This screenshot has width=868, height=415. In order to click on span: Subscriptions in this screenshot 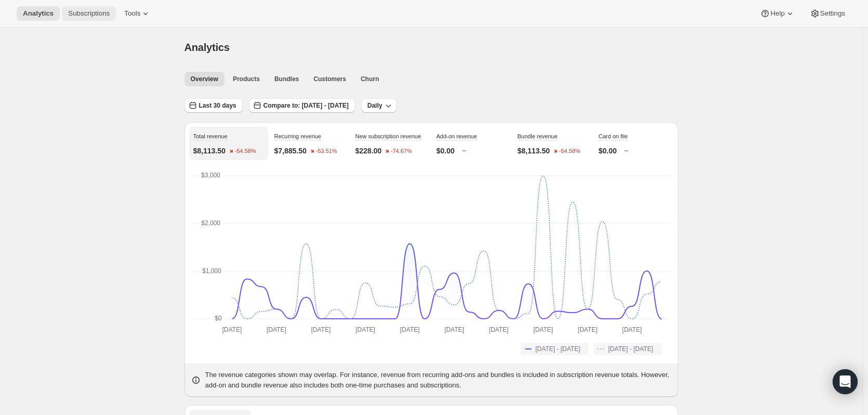, I will do `click(89, 13)`.